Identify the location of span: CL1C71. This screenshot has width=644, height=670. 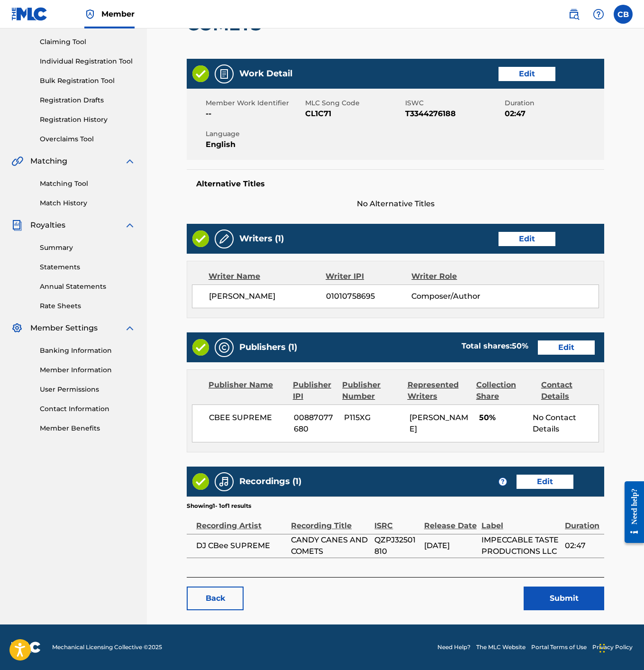
(353, 114).